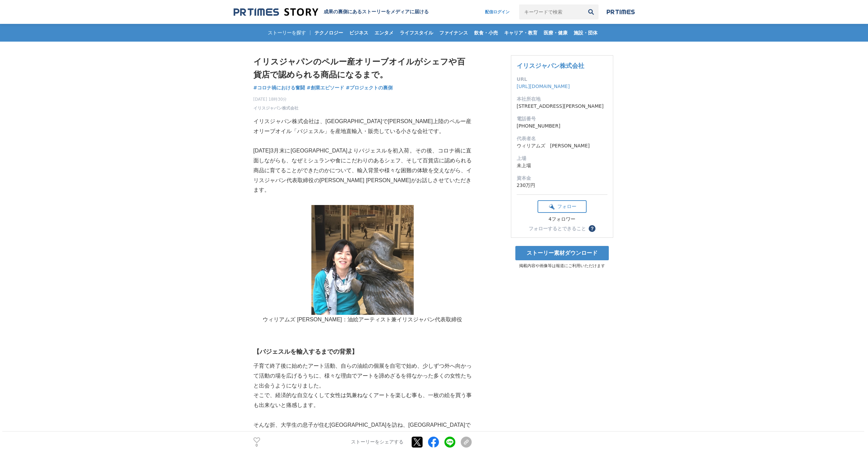  What do you see at coordinates (586, 32) in the screenshot?
I see `a: 施設・団体` at bounding box center [586, 32].